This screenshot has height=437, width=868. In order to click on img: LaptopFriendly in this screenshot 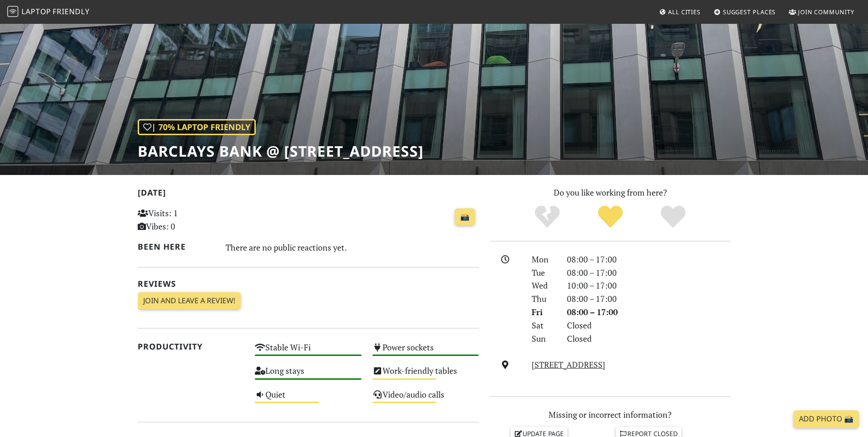, I will do `click(13, 11)`.